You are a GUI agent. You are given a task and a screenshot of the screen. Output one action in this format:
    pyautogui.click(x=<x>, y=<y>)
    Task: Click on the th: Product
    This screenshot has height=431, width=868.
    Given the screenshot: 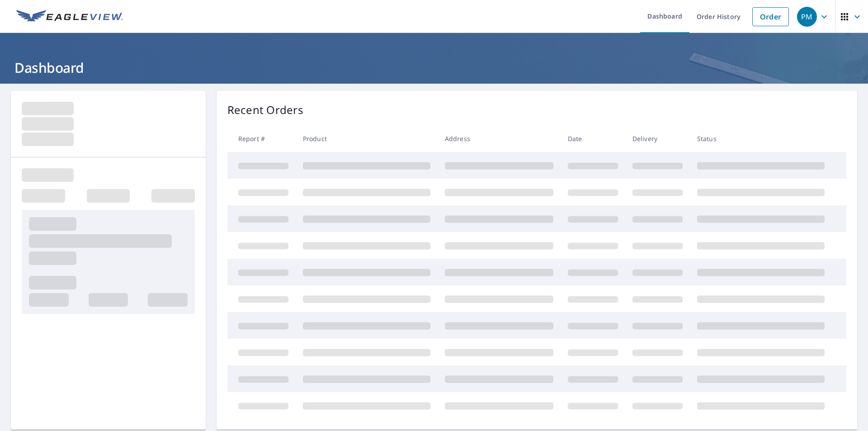 What is the action you would take?
    pyautogui.click(x=366, y=138)
    